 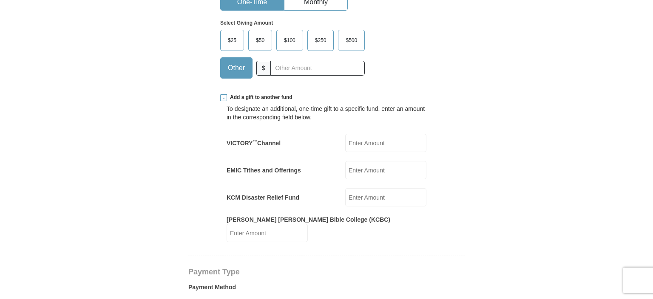 What do you see at coordinates (264, 170) in the screenshot?
I see `label: EMIC Tithes and Offerings` at bounding box center [264, 170].